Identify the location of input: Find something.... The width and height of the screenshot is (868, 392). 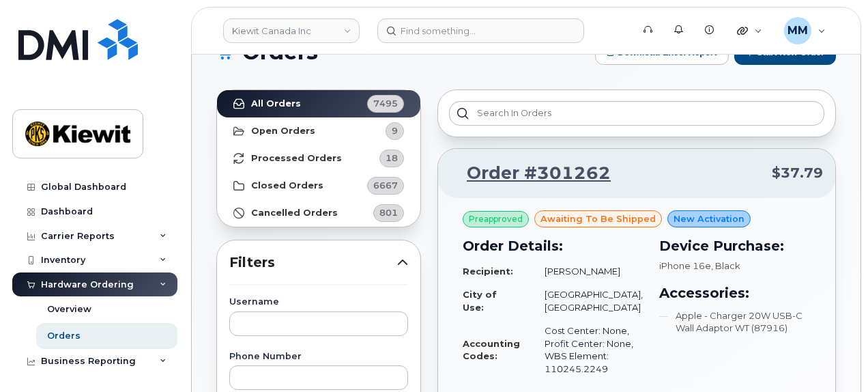
(480, 31).